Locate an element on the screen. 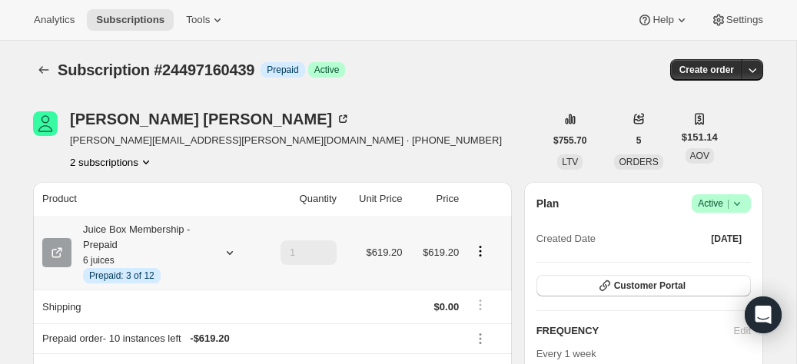  span: $0.00 is located at coordinates (446, 307).